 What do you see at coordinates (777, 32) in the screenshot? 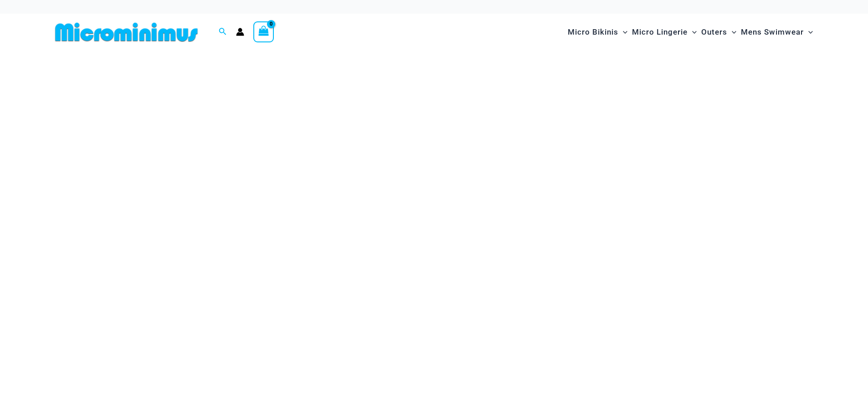
I see `a: Mens SwimwearMenu ToggleMenu Toggle` at bounding box center [777, 32].